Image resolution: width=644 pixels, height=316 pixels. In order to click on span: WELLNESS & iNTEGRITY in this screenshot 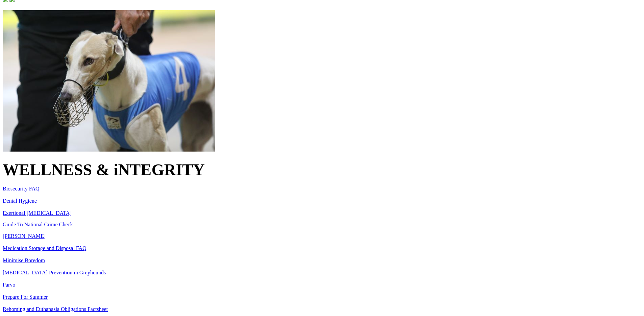, I will do `click(104, 170)`.